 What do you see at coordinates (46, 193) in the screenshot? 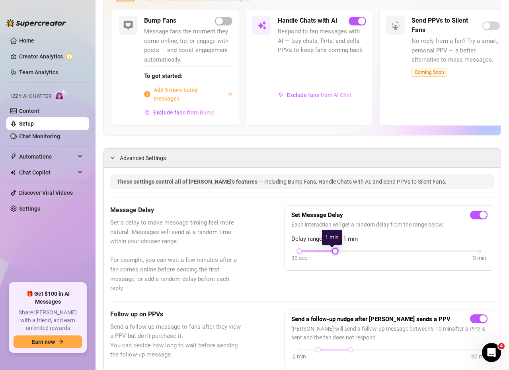
I see `a: Discover Viral Videos` at bounding box center [46, 193].